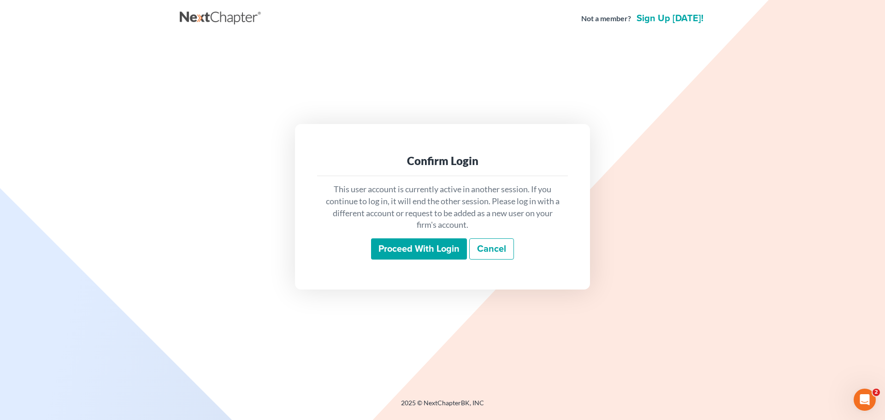  I want to click on div: 2025 © NextChapterBK, INC, so click(442, 406).